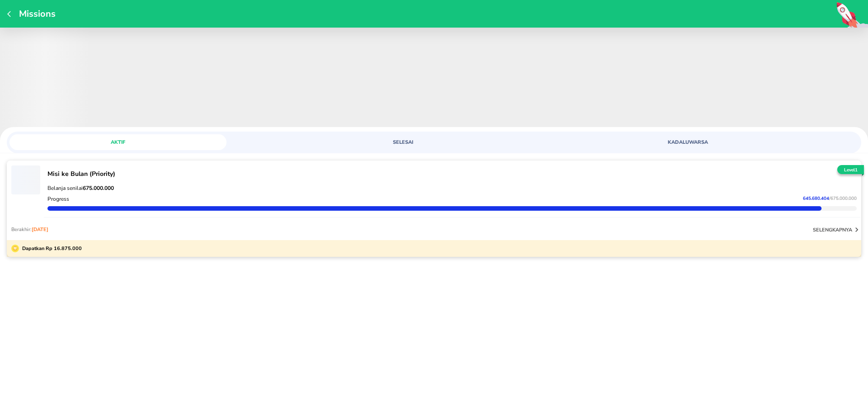  I want to click on div: loyalty mission tabs, so click(434, 140).